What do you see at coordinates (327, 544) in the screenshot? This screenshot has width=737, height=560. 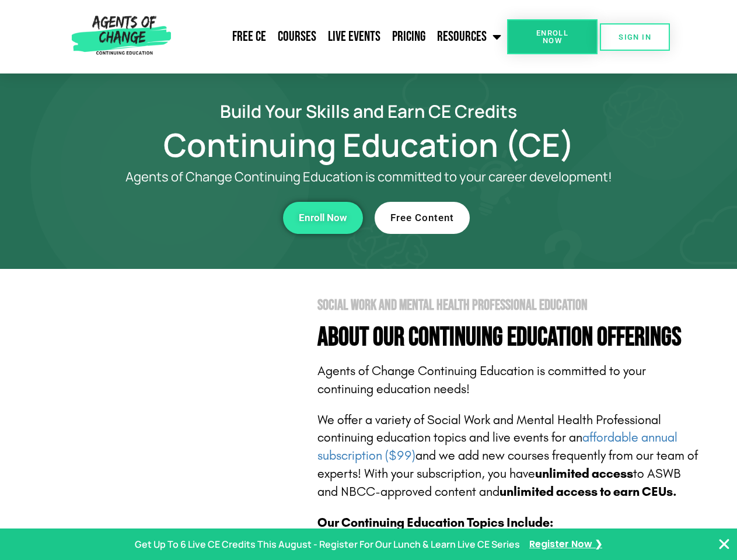 I see `p: Get Up To 6 Live CE Credits This August - Register For Our Lunch & Learn Live CE Series` at bounding box center [327, 544].